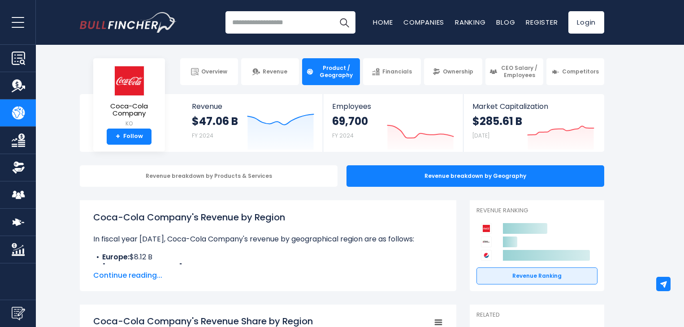 The height and width of the screenshot is (327, 684). What do you see at coordinates (581, 72) in the screenshot?
I see `span: Competitors` at bounding box center [581, 72].